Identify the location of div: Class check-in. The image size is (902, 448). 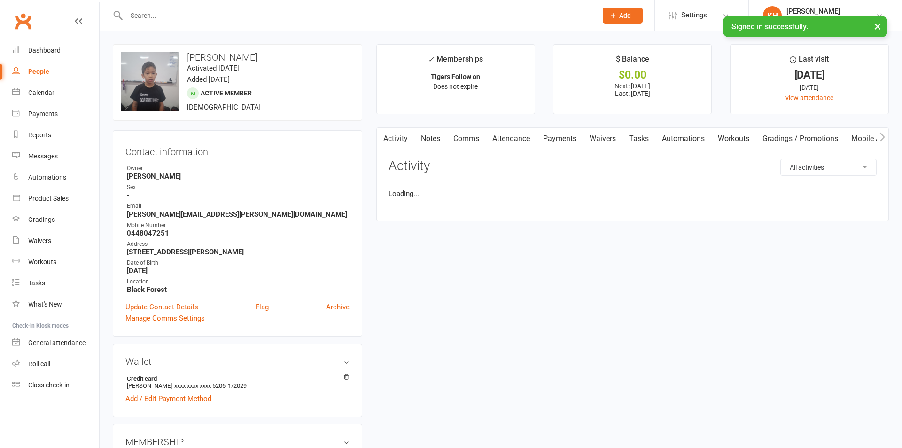
(49, 385).